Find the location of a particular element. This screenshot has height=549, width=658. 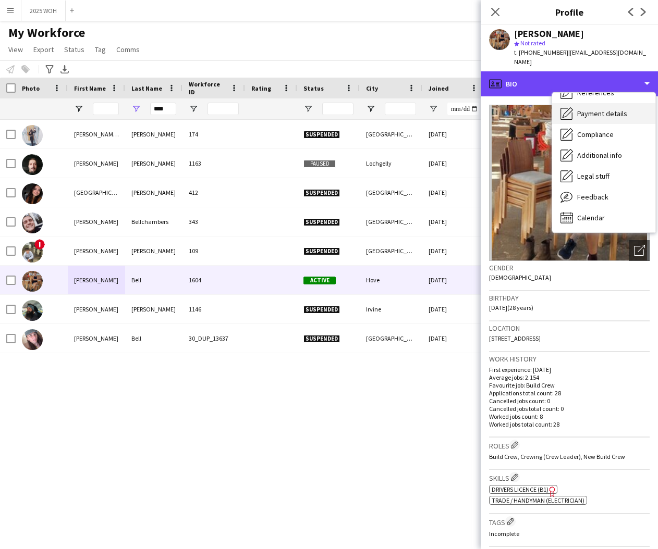

h3: Gender is located at coordinates (569, 268).